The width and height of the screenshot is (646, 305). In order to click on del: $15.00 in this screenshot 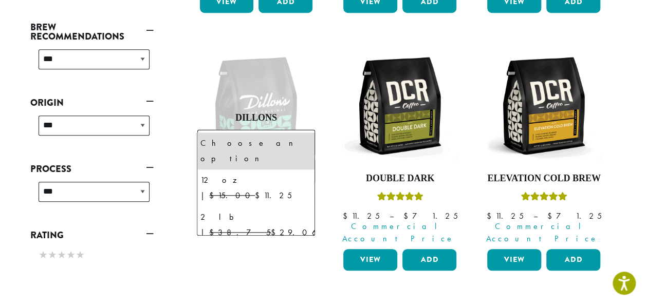, I will do `click(232, 195)`.